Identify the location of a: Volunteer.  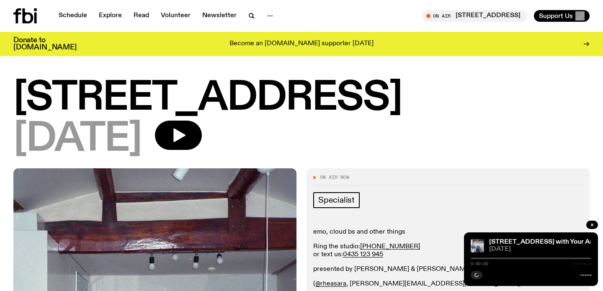
(175, 16).